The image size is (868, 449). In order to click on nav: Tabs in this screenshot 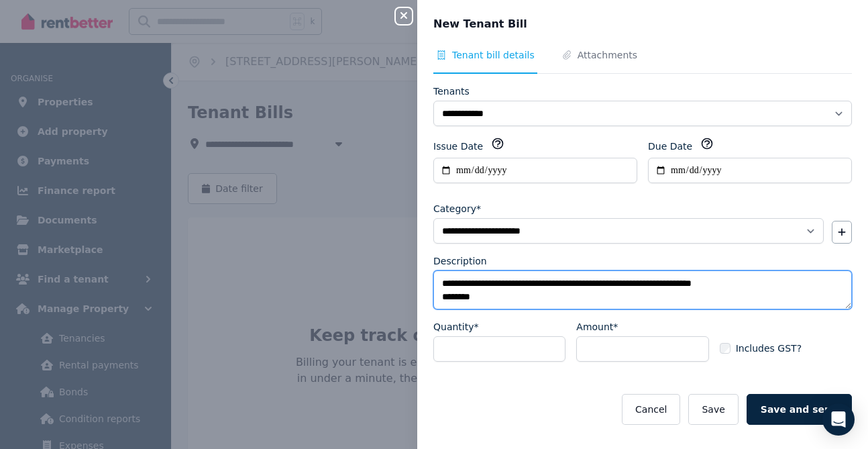, I will do `click(643, 61)`.